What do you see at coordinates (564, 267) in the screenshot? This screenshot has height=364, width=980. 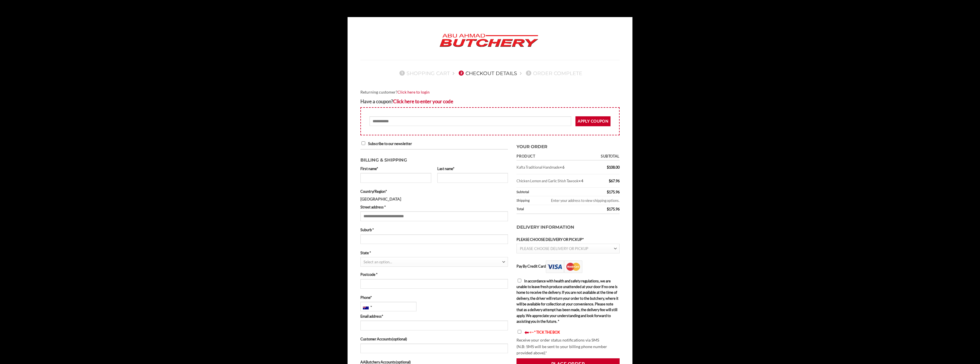 I see `img: Pay By Credit Card` at bounding box center [564, 267].